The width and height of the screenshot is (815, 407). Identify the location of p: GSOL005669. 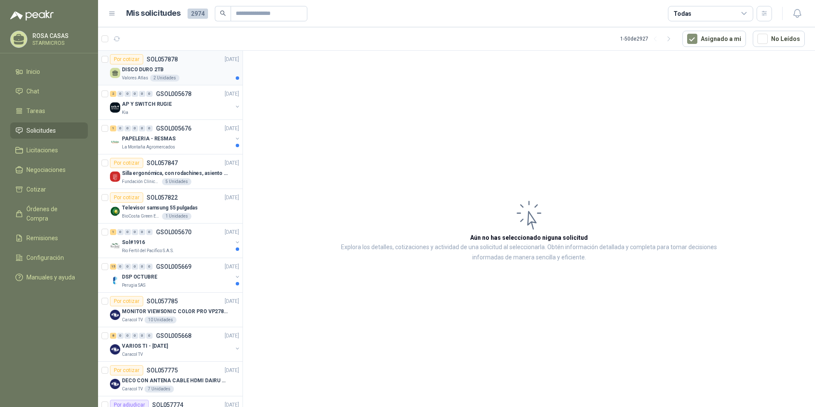
(174, 267).